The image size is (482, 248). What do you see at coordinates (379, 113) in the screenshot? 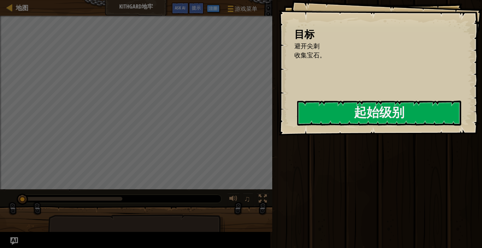
I see `button: 起始级别` at bounding box center [379, 113].